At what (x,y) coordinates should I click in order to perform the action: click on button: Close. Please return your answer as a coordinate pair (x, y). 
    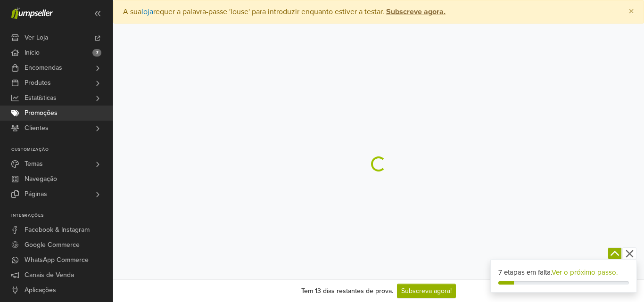
    Looking at the image, I should click on (632, 12).